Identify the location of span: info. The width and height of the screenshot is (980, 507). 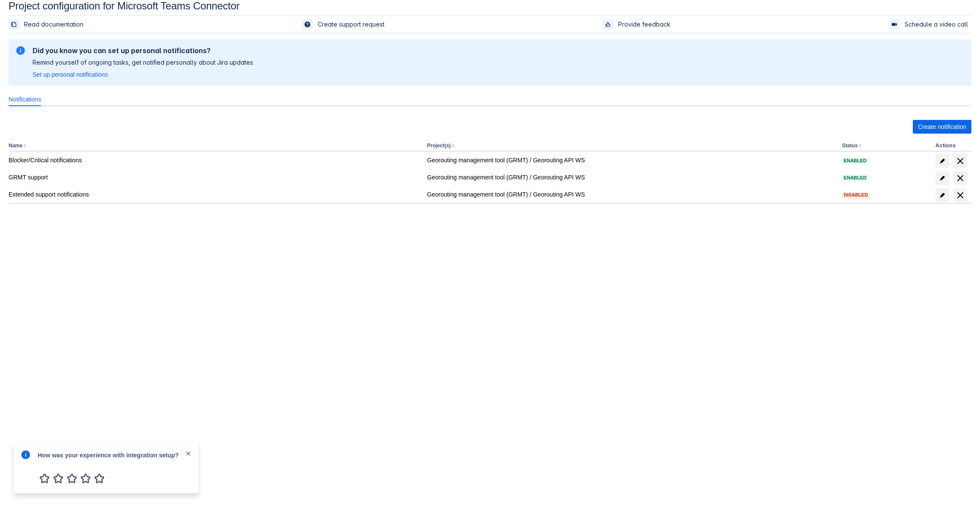
(26, 455).